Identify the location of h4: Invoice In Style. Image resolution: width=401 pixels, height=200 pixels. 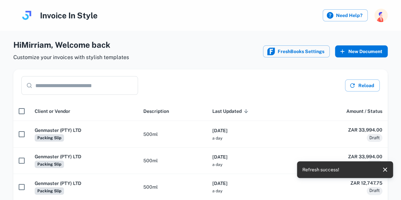
(69, 15).